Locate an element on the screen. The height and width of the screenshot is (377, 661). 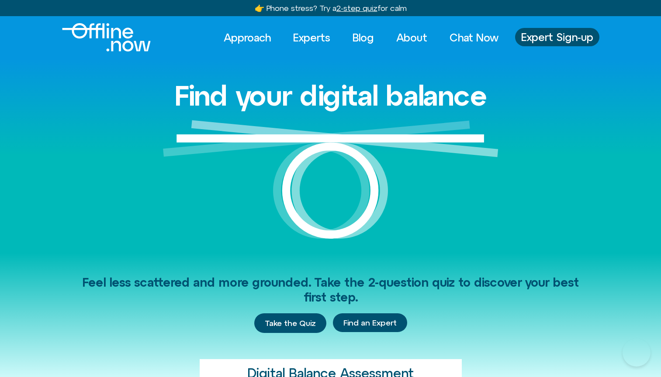
span: Expert Sign-up is located at coordinates (557, 37).